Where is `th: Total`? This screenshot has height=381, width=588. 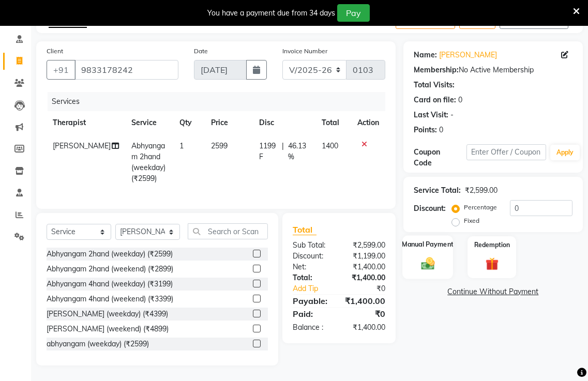 th: Total is located at coordinates (333, 122).